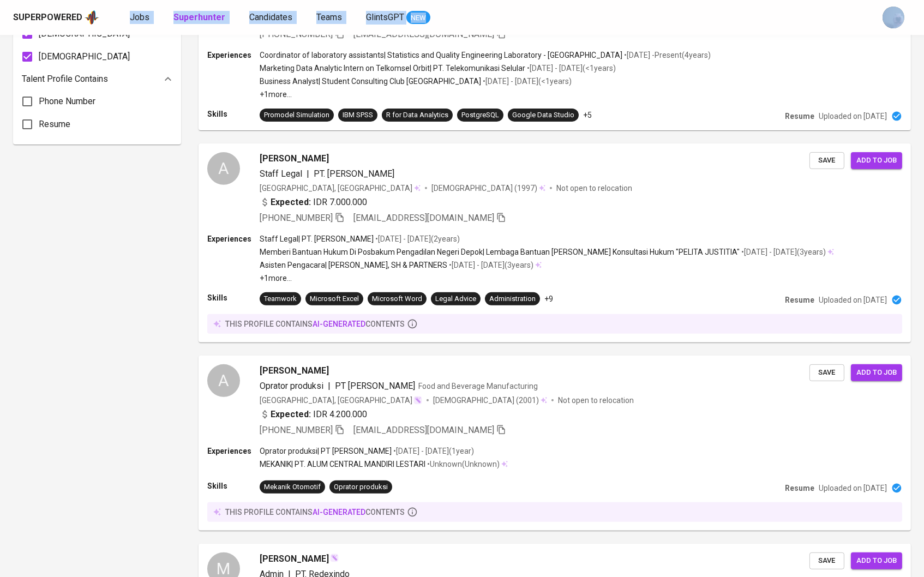 This screenshot has height=577, width=924. Describe the element at coordinates (478, 386) in the screenshot. I see `span: Food and Beverage Manufacturing` at that location.